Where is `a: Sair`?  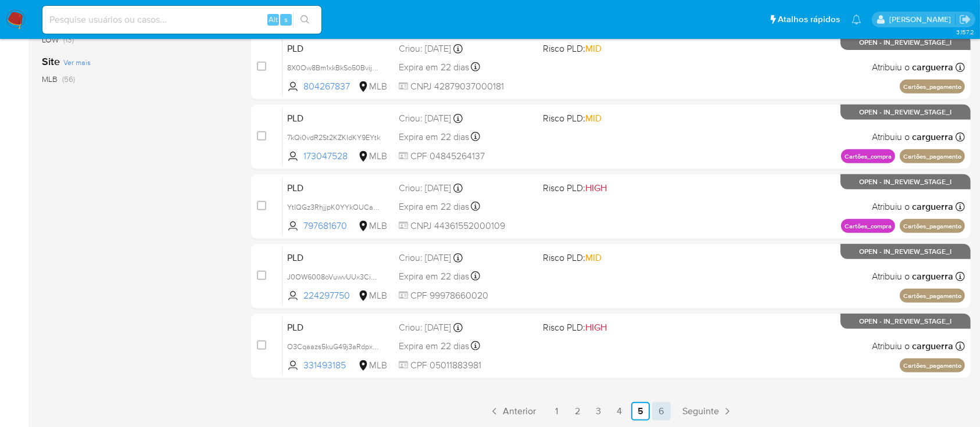 a: Sair is located at coordinates (965, 19).